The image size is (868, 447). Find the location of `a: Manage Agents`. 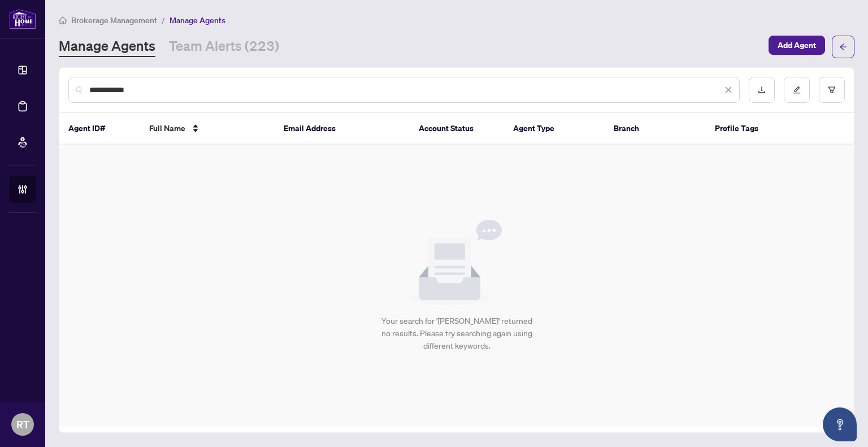

a: Manage Agents is located at coordinates (107, 47).